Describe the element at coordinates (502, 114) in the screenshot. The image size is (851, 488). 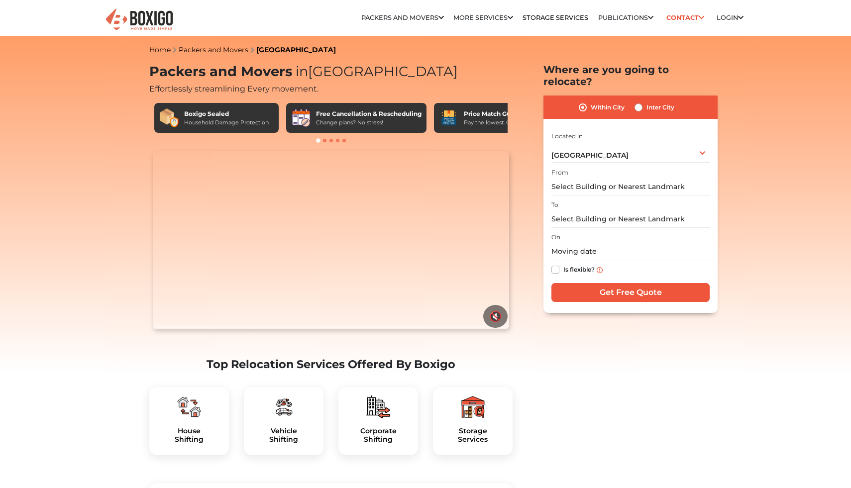
I see `div: Price Match Guarantee` at that location.